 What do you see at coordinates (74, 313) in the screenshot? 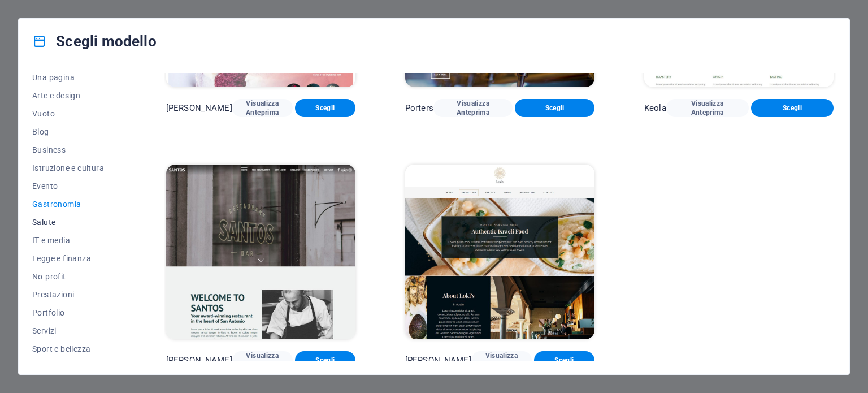
I see `button: Portfolio` at bounding box center [74, 313].